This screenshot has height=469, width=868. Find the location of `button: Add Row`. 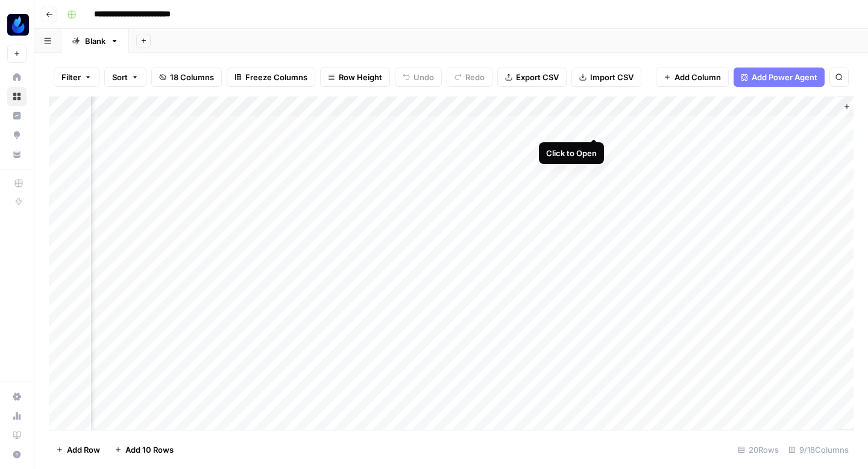

button: Add Row is located at coordinates (77, 450).